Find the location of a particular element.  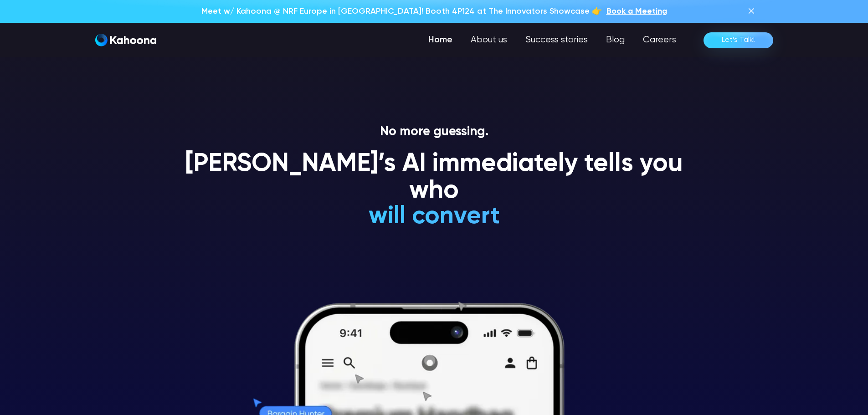

span: Book a Meeting is located at coordinates (636, 11).